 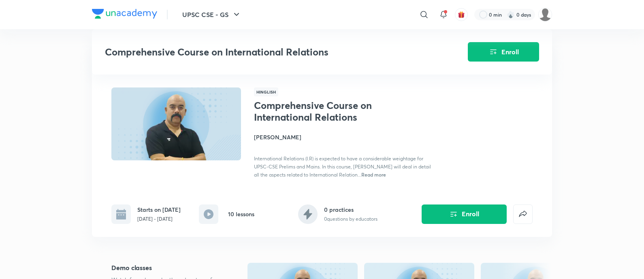 I want to click on button: false, so click(x=523, y=214).